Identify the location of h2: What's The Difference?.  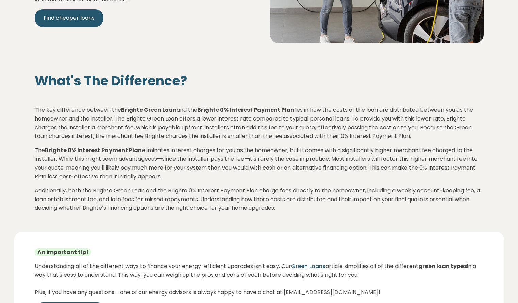
(259, 81).